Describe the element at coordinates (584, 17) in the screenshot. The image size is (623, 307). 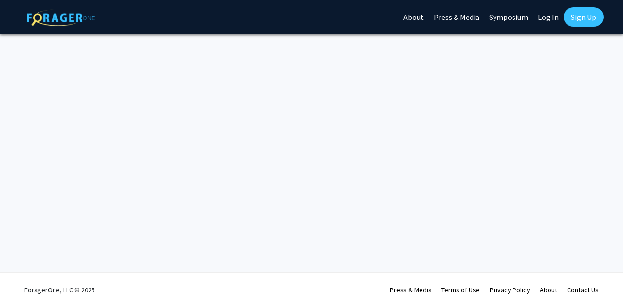
I see `a: Sign Up` at that location.